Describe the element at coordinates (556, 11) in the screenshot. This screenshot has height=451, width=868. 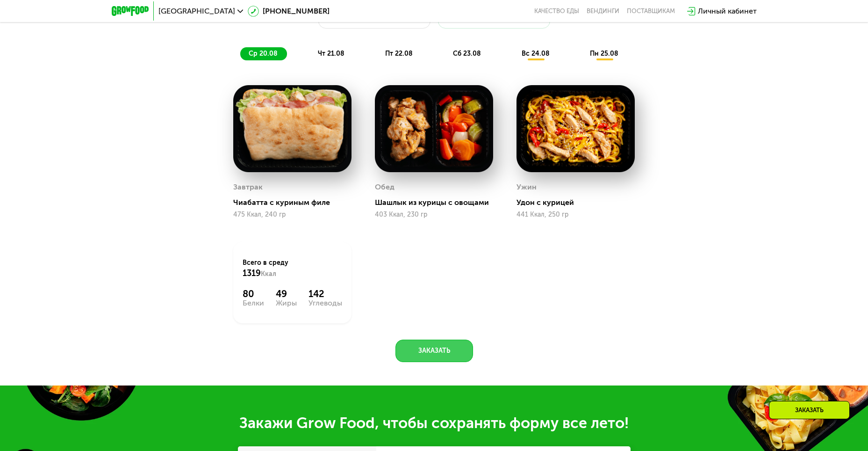
I see `a: Качество еды` at that location.